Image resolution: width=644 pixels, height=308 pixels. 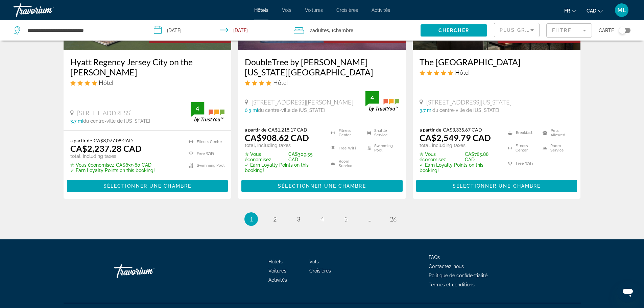 I want to click on div: 5 star Hotel, so click(x=497, y=72).